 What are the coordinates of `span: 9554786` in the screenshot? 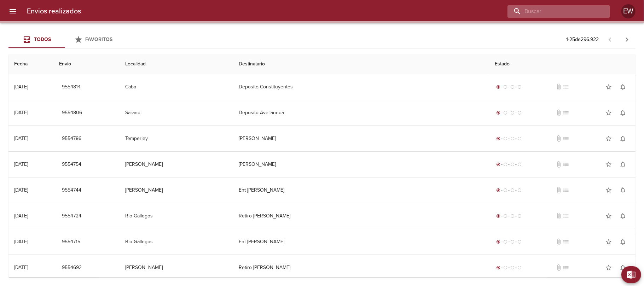 It's located at (71, 139).